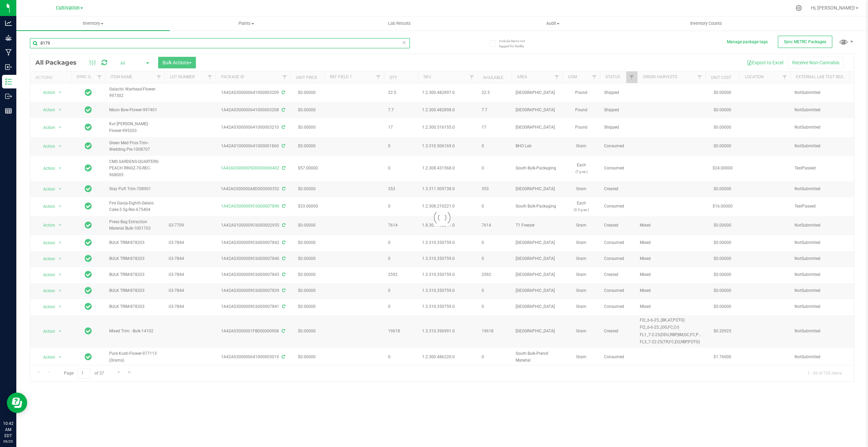 The height and width of the screenshot is (447, 868). What do you see at coordinates (8, 82) in the screenshot?
I see `inline-svg: Inventory` at bounding box center [8, 82].